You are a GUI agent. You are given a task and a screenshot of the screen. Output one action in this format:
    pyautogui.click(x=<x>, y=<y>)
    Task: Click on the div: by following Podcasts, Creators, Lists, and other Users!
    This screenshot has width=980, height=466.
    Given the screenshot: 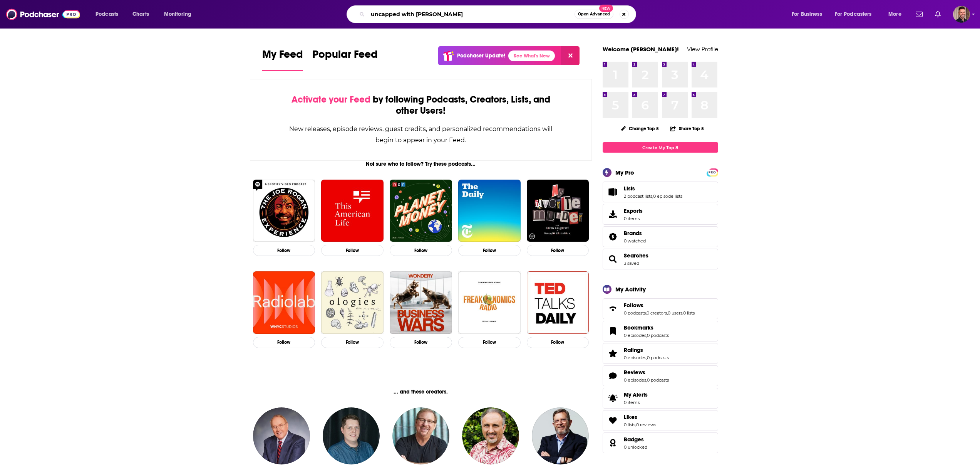 What is the action you would take?
    pyautogui.click(x=421, y=105)
    